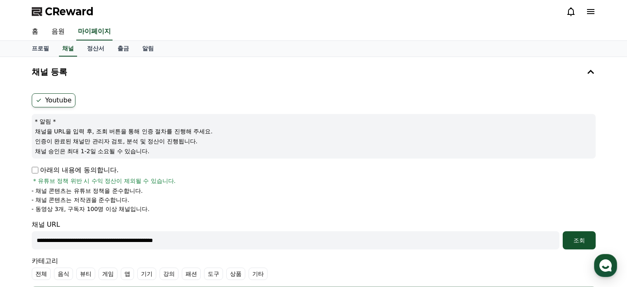 This screenshot has height=287, width=627. Describe the element at coordinates (314, 141) in the screenshot. I see `p: 인증이 완료된 채널만 관리자 검토, 분석 및 정산이 진행됩니다.` at that location.